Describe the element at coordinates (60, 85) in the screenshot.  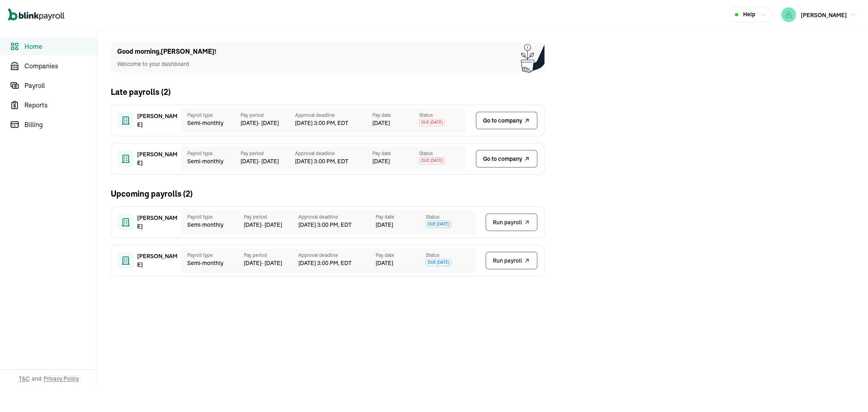
I see `span: Payroll` at that location.